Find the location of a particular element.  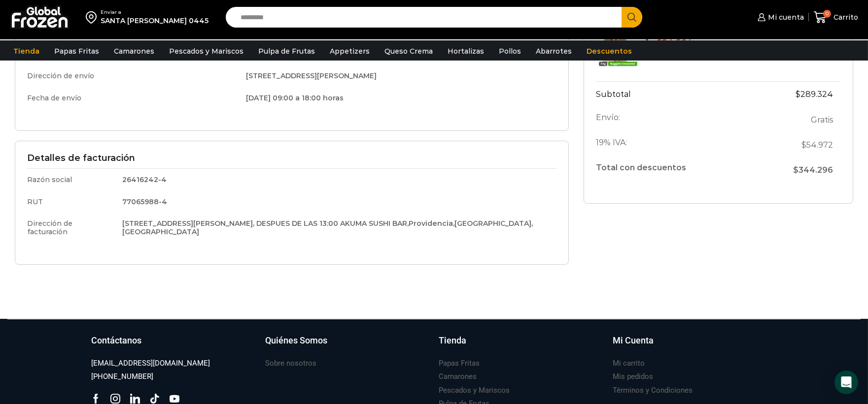

th: 19% IVA: is located at coordinates (673, 145).